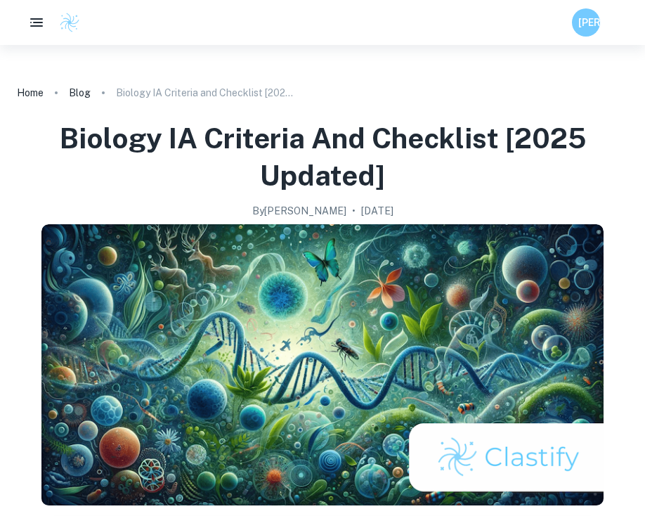 This screenshot has width=645, height=516. I want to click on a: Clastify logo, so click(65, 22).